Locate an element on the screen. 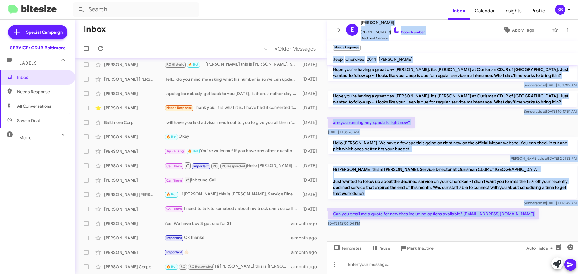  span: More is located at coordinates (25, 138).